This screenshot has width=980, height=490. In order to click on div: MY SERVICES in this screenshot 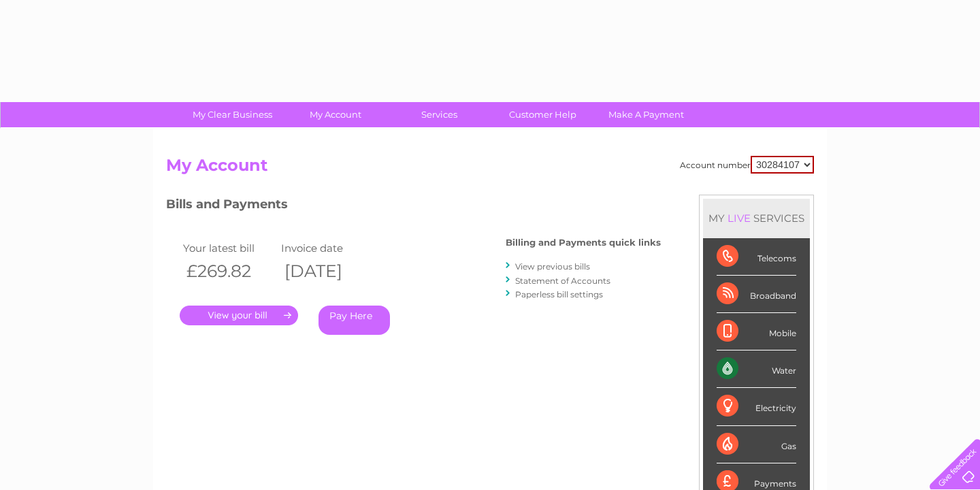, I will do `click(756, 218)`.